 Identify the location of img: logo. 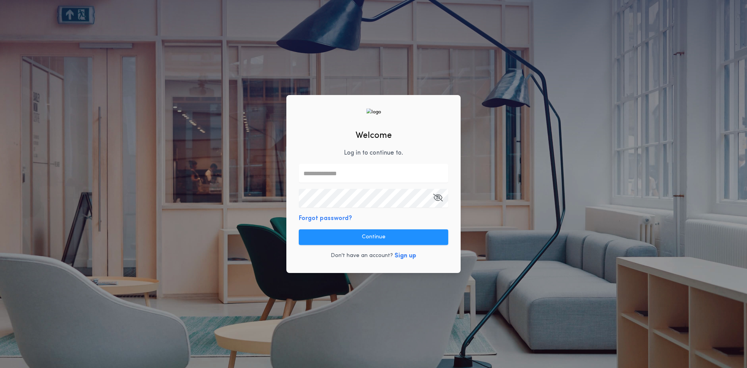
(374, 112).